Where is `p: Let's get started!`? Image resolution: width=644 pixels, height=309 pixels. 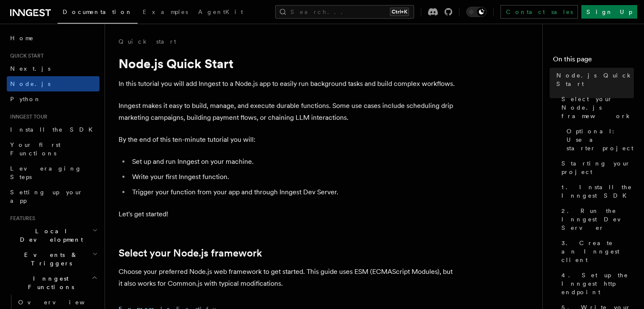 p: Let's get started! is located at coordinates (288, 214).